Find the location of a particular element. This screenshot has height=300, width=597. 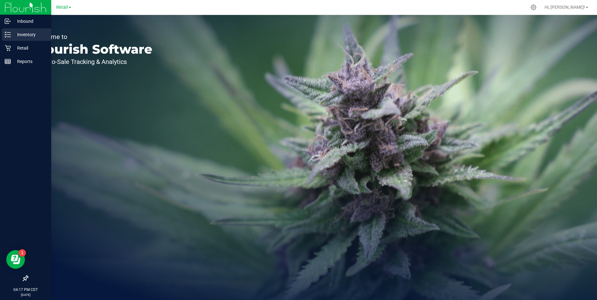

p: 04:17 PM CDT is located at coordinates (26, 290).